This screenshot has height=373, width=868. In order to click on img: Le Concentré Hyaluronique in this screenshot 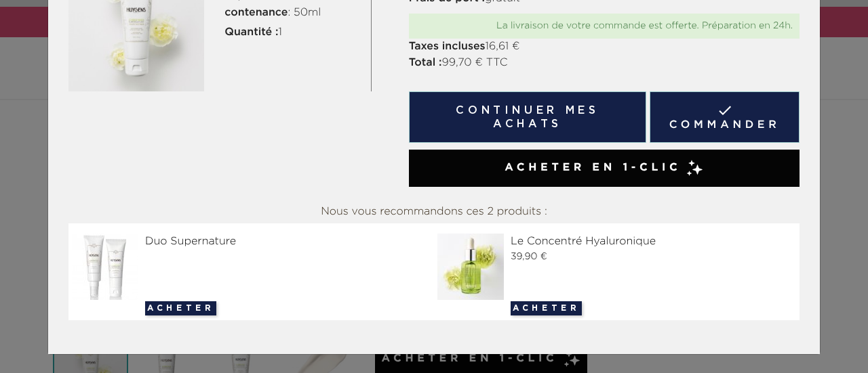, I will do `click(473, 267)`.